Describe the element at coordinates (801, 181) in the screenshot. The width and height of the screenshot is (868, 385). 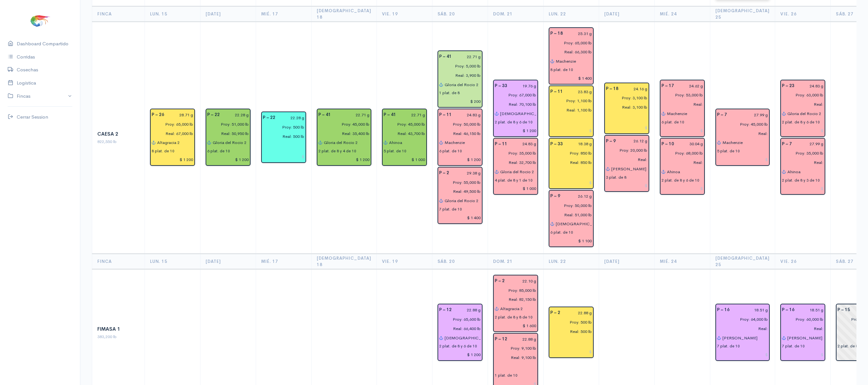
I see `div: 2 plat. de 8 y 3 de 10` at that location.